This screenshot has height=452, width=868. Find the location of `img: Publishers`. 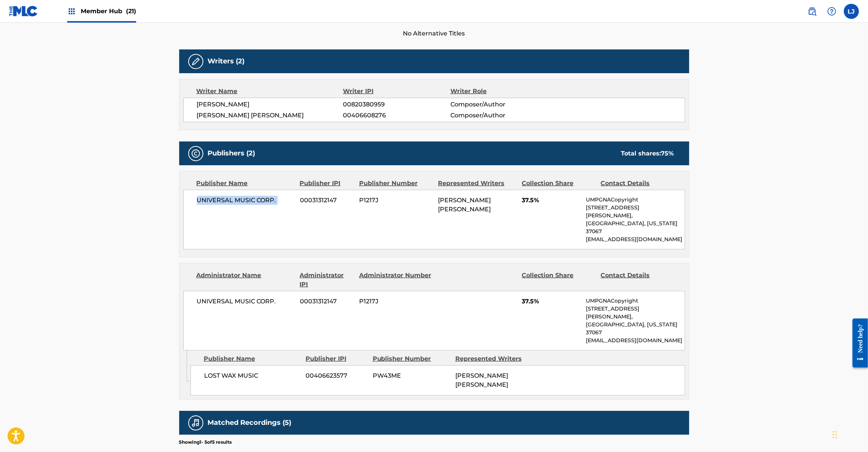

img: Publishers is located at coordinates (196, 154).